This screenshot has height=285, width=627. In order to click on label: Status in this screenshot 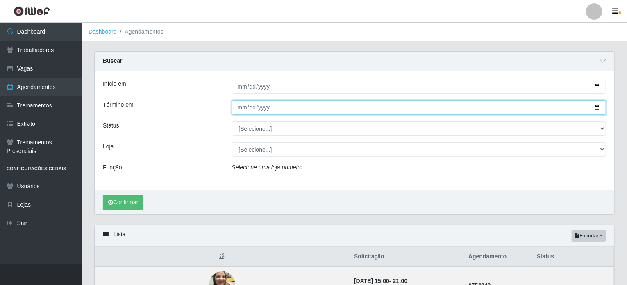, I will do `click(111, 125)`.